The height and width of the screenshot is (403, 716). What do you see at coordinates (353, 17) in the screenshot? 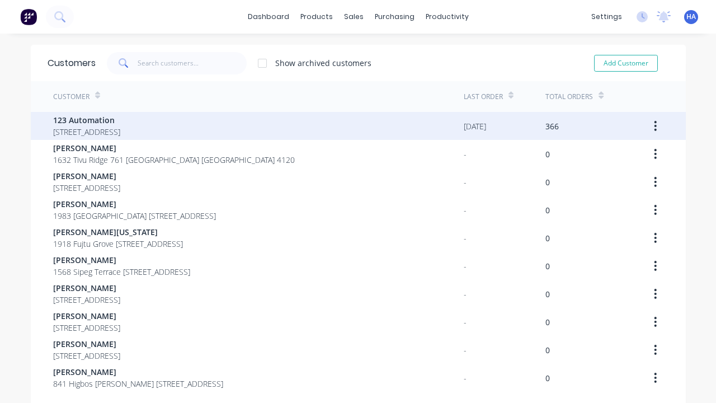
I see `div: sales` at bounding box center [353, 17].